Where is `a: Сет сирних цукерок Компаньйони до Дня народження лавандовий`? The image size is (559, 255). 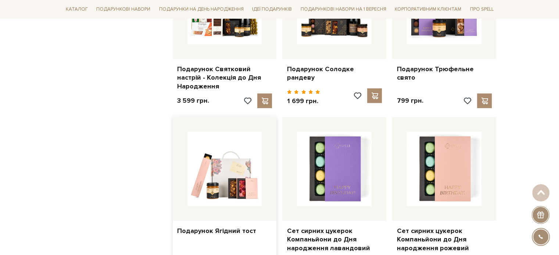 a: Сет сирних цукерок Компаньйони до Дня народження лавандовий is located at coordinates (334, 240).